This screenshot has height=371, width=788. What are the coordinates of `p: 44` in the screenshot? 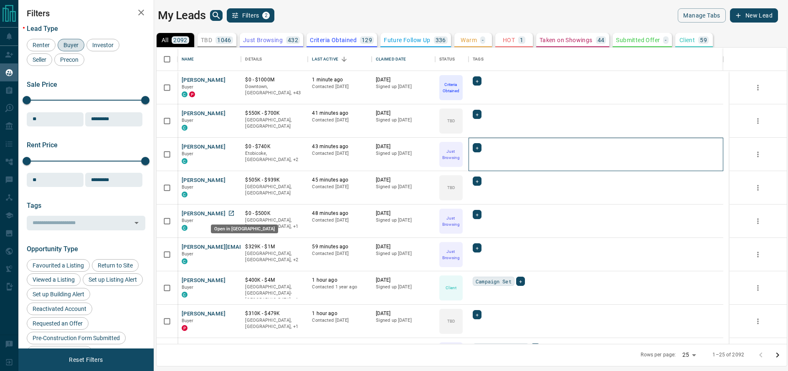 It's located at (601, 40).